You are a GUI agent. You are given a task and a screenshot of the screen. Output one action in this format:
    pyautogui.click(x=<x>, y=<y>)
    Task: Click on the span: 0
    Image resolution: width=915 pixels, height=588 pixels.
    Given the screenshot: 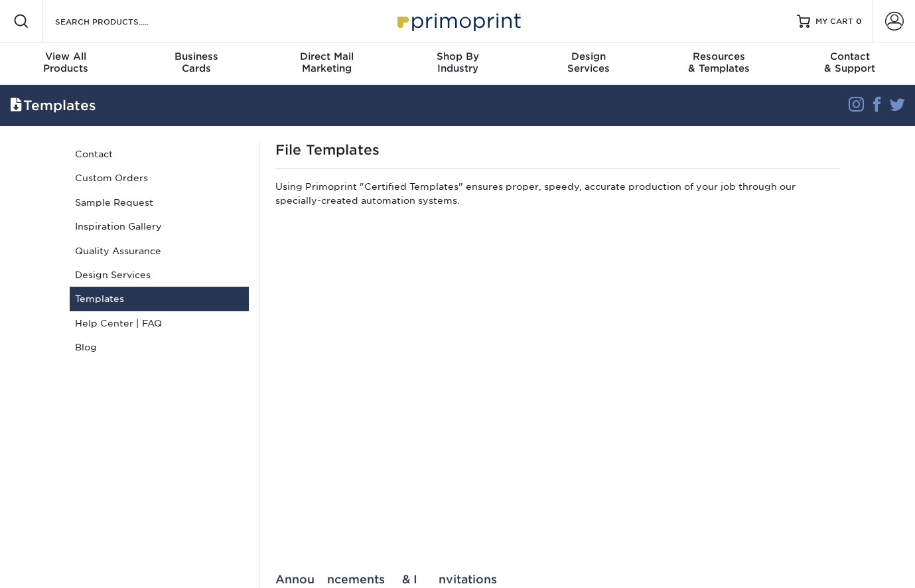 What is the action you would take?
    pyautogui.click(x=859, y=21)
    